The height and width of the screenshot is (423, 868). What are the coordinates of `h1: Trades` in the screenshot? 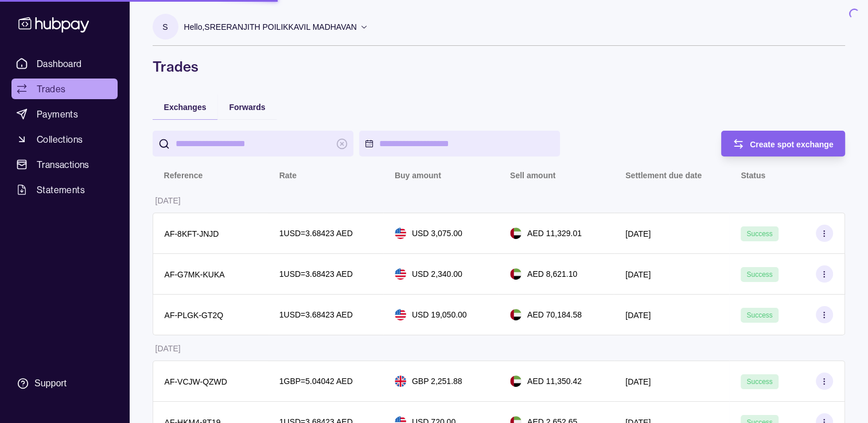 It's located at (498, 66).